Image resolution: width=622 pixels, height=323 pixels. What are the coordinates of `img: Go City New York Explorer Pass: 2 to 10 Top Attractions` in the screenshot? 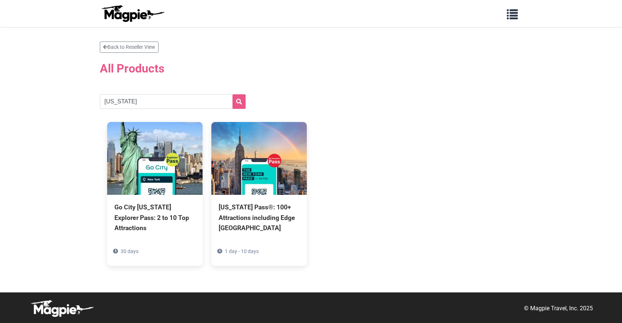 It's located at (155, 159).